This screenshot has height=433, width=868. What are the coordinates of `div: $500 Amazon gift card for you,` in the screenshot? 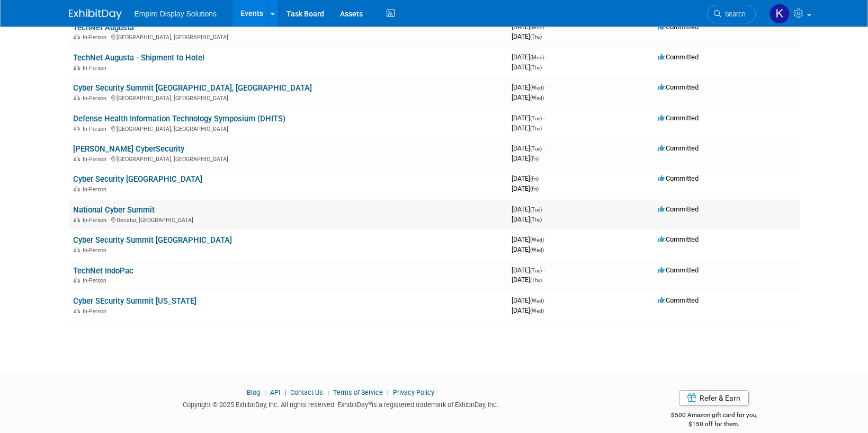 It's located at (714, 416).